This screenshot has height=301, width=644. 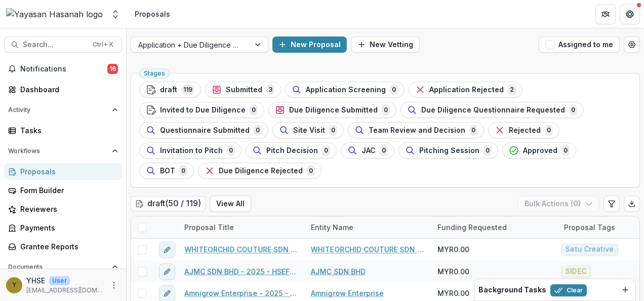 I want to click on span: Invitation to Pitch, so click(x=192, y=150).